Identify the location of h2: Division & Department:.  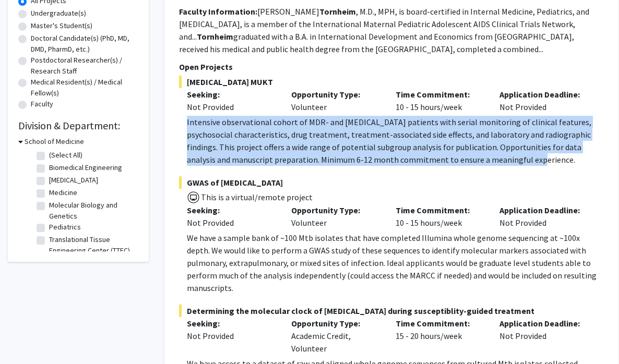
(78, 126).